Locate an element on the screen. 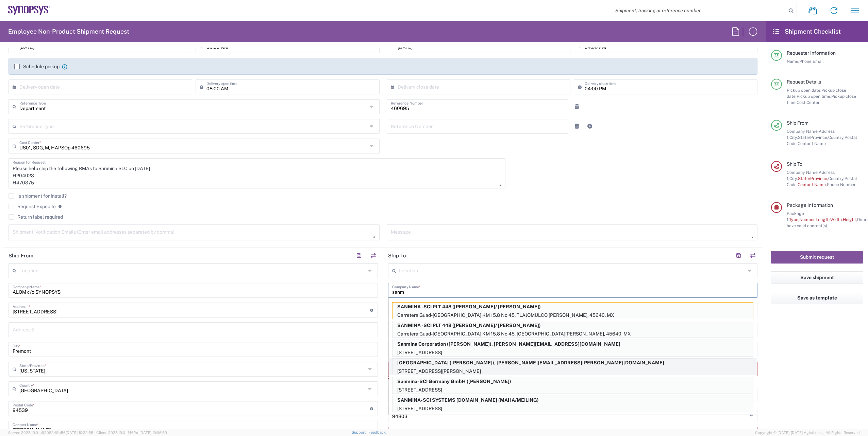 This screenshot has width=868, height=436. span: Ship To is located at coordinates (794, 164).